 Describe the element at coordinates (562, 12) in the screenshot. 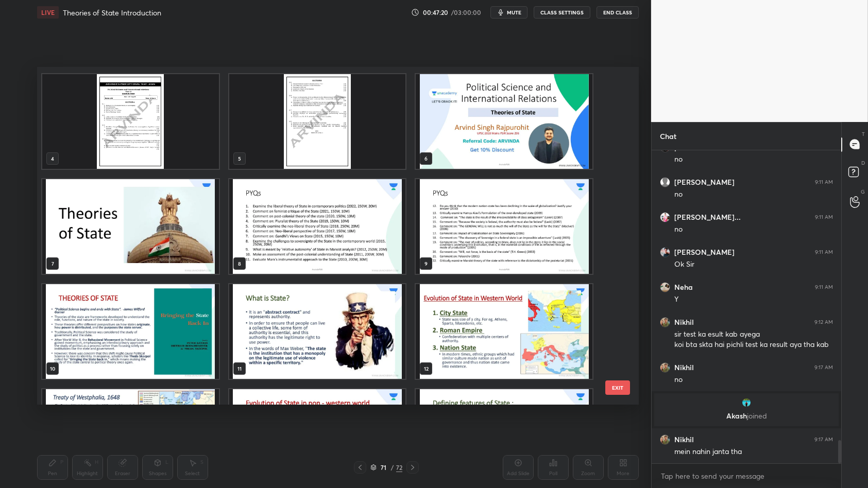

I see `button: CLASS SETTINGS` at that location.